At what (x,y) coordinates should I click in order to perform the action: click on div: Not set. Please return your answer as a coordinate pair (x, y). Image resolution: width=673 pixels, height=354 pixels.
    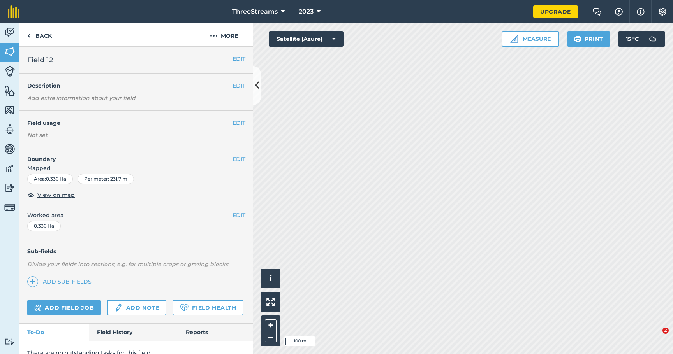
    Looking at the image, I should click on (136, 135).